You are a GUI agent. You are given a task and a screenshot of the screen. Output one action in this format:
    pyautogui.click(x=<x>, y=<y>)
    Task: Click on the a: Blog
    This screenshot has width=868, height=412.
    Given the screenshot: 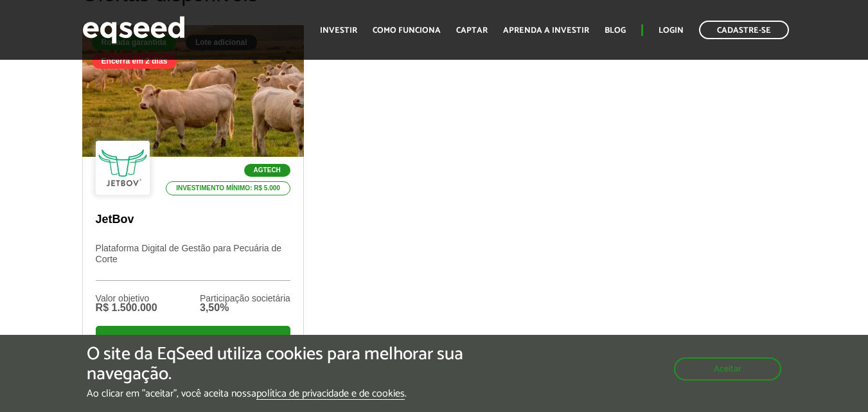 What is the action you would take?
    pyautogui.click(x=615, y=30)
    